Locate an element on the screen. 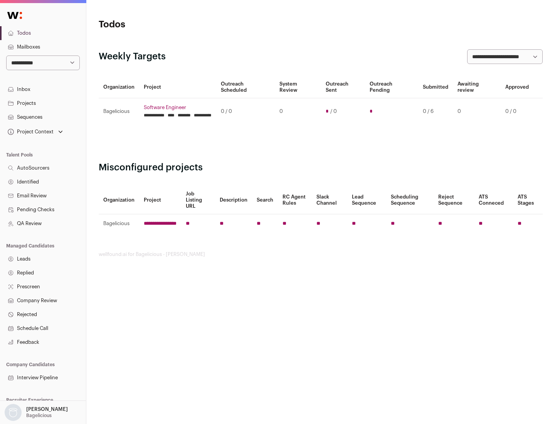 Image resolution: width=555 pixels, height=424 pixels. th: ATS Stages is located at coordinates (528, 200).